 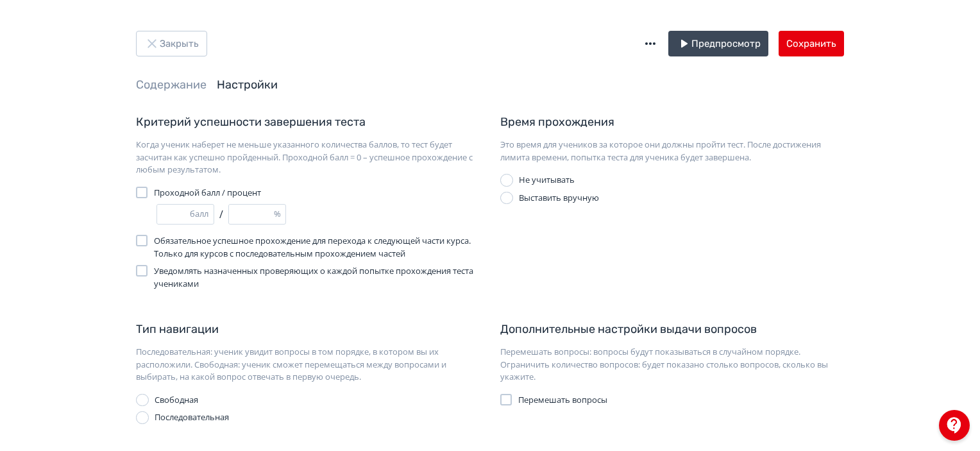 What do you see at coordinates (171, 44) in the screenshot?
I see `button: Закрыть` at bounding box center [171, 44].